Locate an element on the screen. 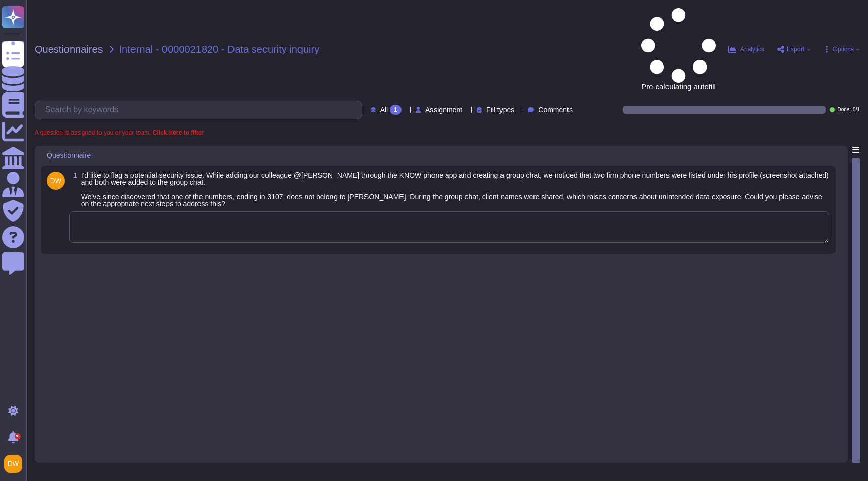 This screenshot has width=868, height=481. b: Click here to filter is located at coordinates (177, 133).